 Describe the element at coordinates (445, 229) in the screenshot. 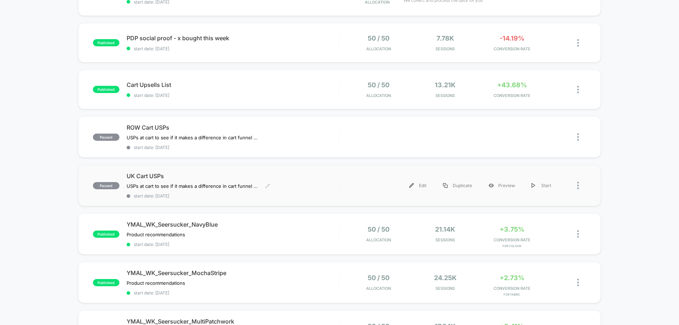

I see `span: 21.14k` at that location.